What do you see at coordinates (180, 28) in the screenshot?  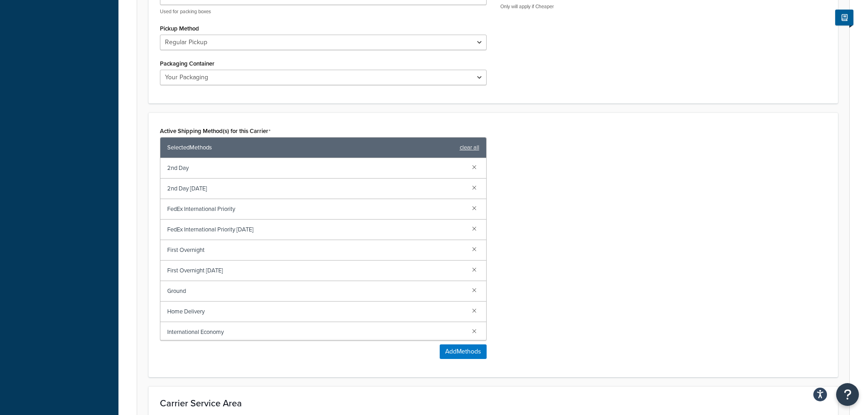 I see `label: Pickup Method` at bounding box center [180, 28].